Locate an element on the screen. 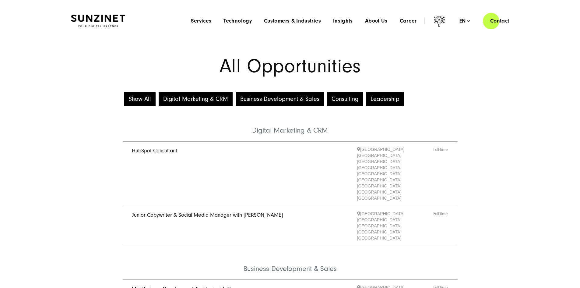 The height and width of the screenshot is (288, 580). a: Insights is located at coordinates (343, 21).